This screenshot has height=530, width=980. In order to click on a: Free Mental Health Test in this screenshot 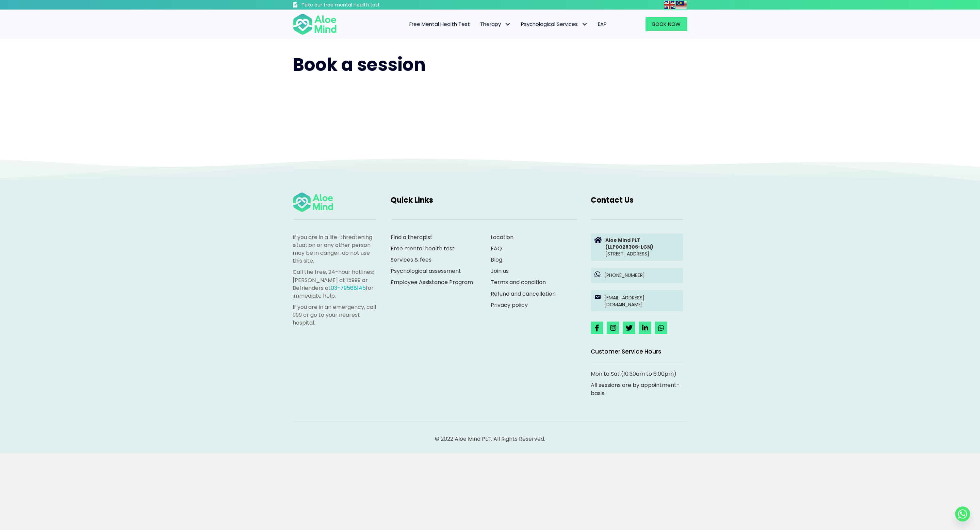, I will do `click(440, 24)`.